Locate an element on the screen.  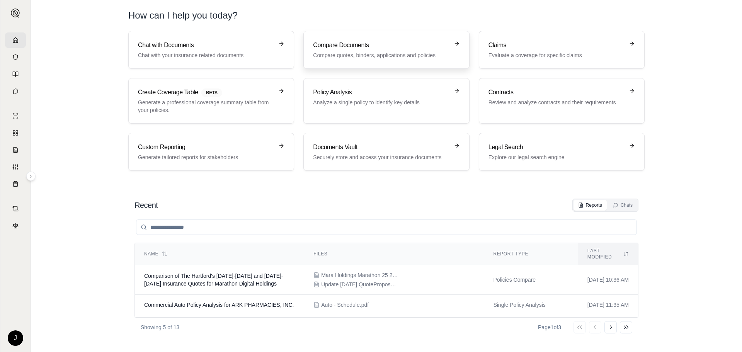
p: Generate a professional coverage summary table from your policies. is located at coordinates (206, 106).